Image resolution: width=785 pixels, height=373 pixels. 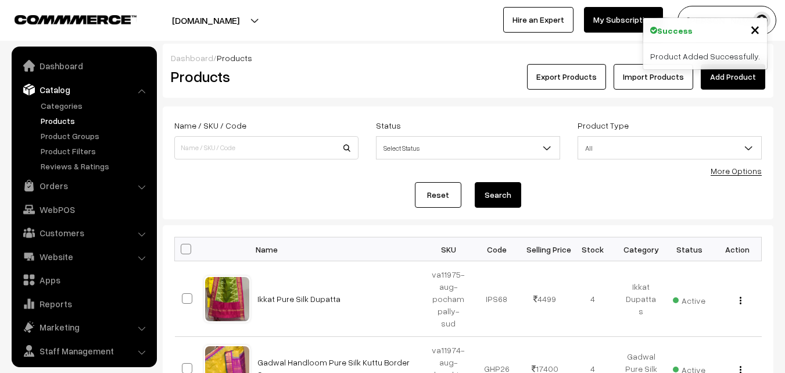 What do you see at coordinates (84, 256) in the screenshot?
I see `a: Website` at bounding box center [84, 256].